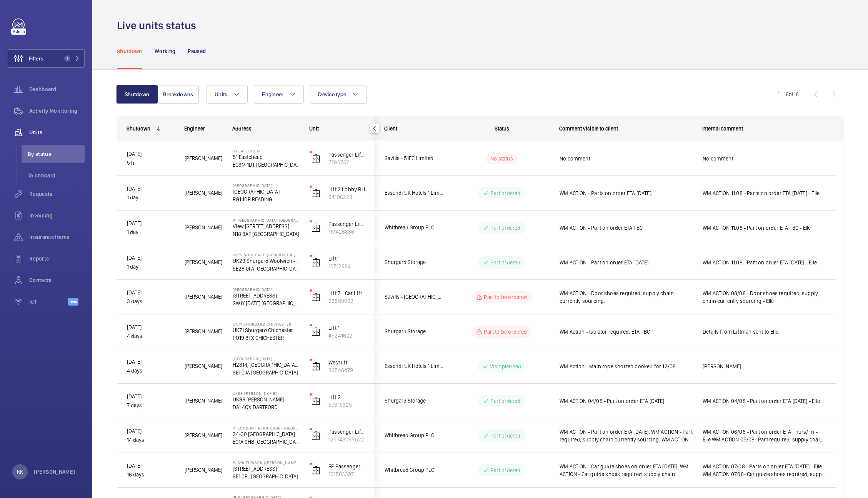  Describe the element at coordinates (347, 197) in the screenshot. I see `p: 94196228` at that location.